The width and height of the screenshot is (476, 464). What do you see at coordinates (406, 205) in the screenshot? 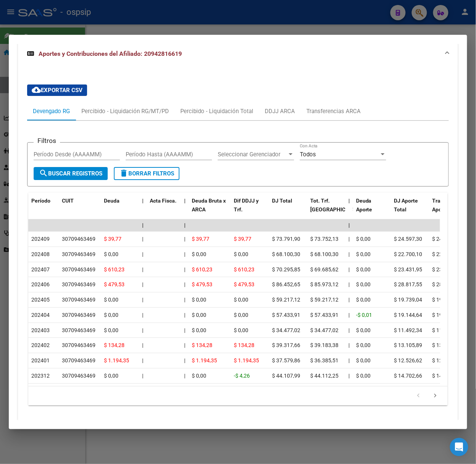
I see `span: DJ Aporte Total` at bounding box center [406, 205].